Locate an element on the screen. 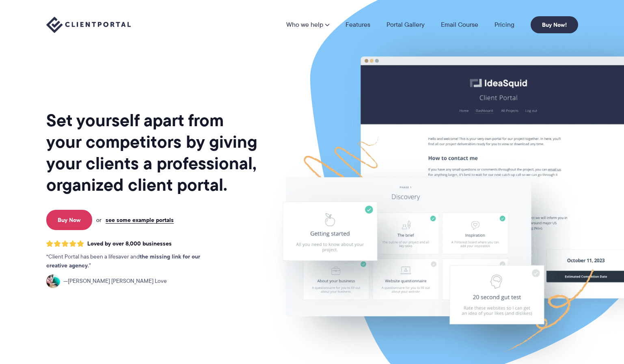  a: Email Course is located at coordinates (459, 25).